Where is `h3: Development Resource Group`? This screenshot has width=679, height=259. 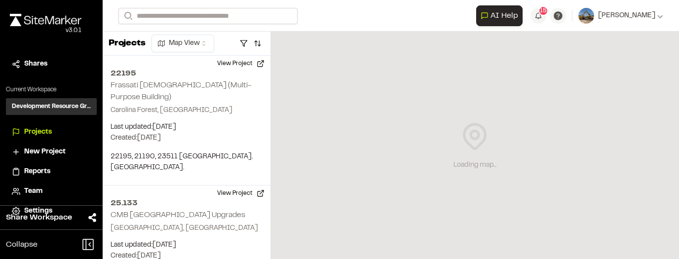
h3: Development Resource Group is located at coordinates (51, 107).